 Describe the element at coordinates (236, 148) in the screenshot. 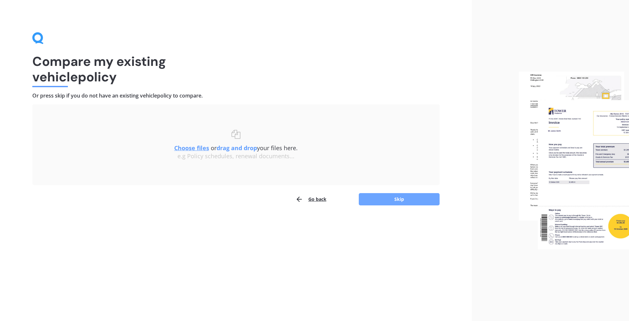

I see `span: or your files here.` at that location.